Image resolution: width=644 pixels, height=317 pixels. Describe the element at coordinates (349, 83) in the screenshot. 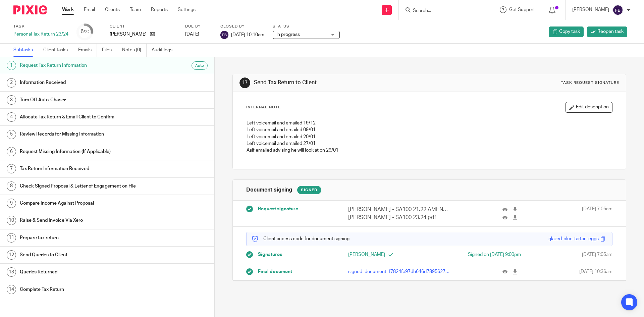

I see `h1: Send Tax Return to Client` at that location.